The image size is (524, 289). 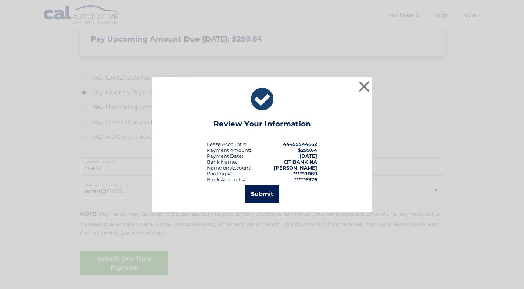 What do you see at coordinates (300, 162) in the screenshot?
I see `strong: CITIBANK NA` at bounding box center [300, 162].